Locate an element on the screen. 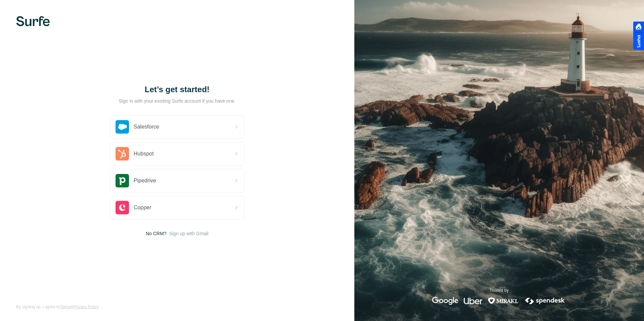 Image resolution: width=644 pixels, height=321 pixels. span: No CRM? is located at coordinates (156, 234).